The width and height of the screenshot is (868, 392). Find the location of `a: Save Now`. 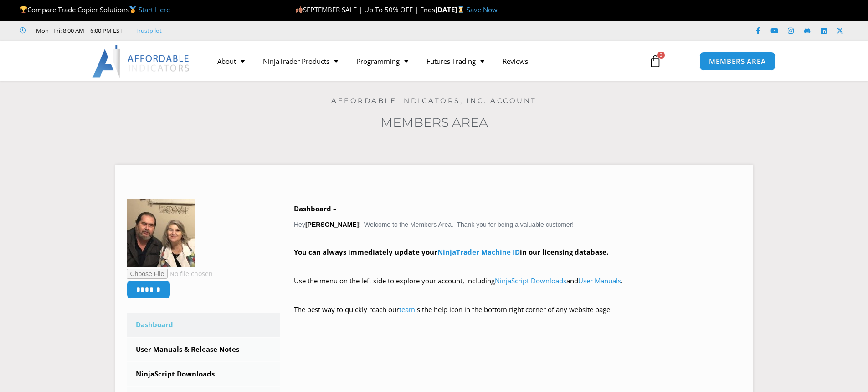

a: Save Now is located at coordinates (482, 9).